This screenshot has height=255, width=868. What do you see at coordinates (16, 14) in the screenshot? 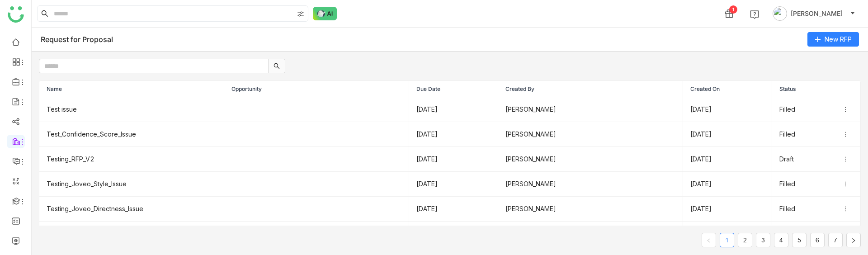
I see `img: logo` at bounding box center [16, 14].